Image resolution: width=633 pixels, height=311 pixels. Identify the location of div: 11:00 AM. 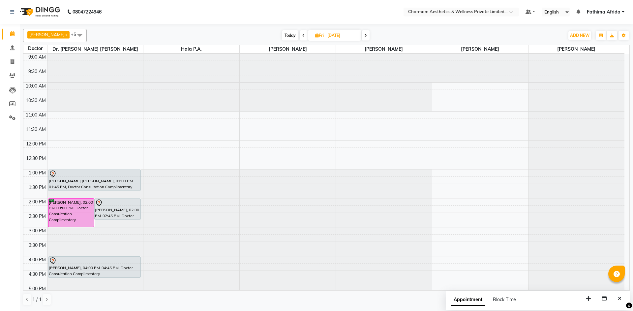
(36, 115).